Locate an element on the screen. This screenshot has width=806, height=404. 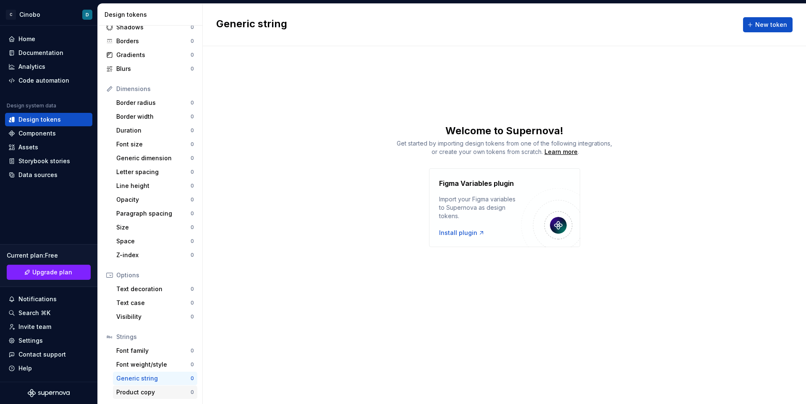
div: Generic string is located at coordinates (153, 379).